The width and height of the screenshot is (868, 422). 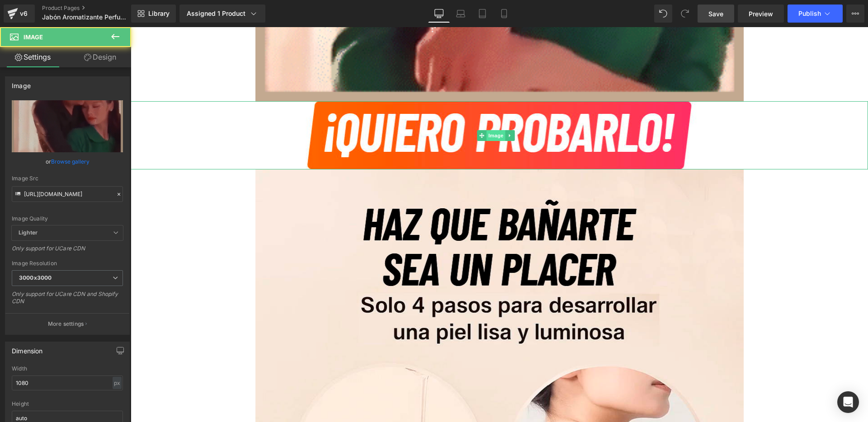 I want to click on button: Undo, so click(x=663, y=13).